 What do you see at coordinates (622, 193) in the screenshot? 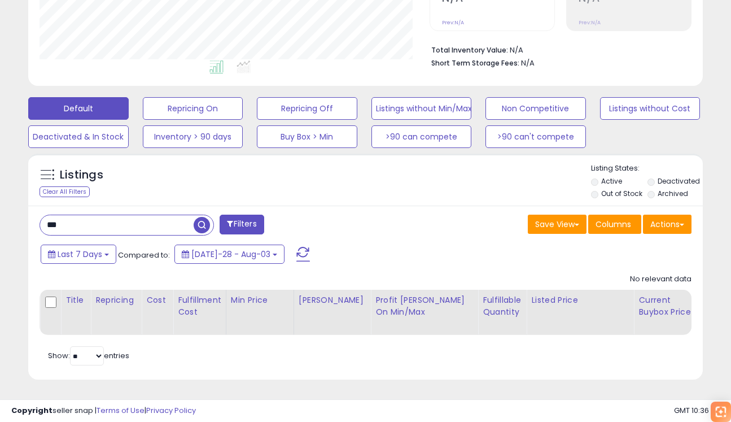
I see `label: Out of Stock` at bounding box center [622, 193].